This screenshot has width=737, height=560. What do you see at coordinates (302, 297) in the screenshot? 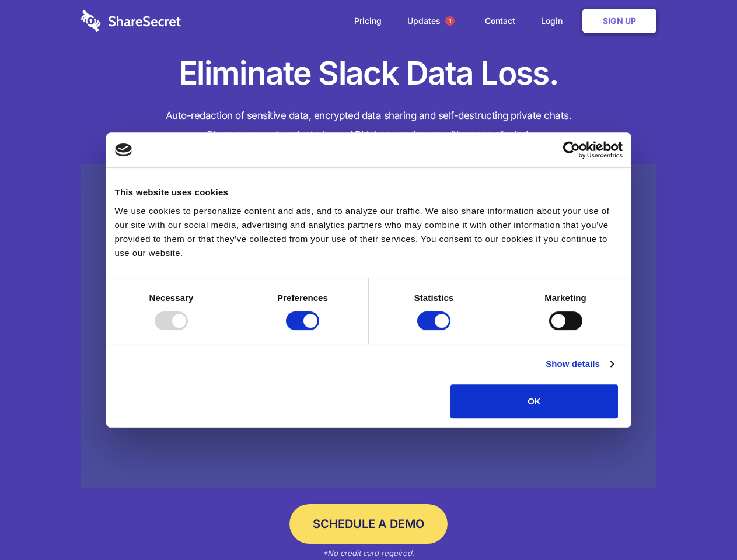
I see `strong: Preferences` at bounding box center [302, 297].